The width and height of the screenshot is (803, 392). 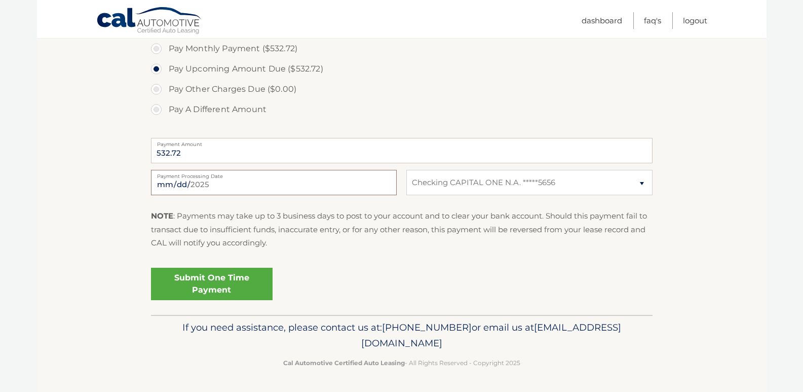 What do you see at coordinates (402, 89) in the screenshot?
I see `label: Pay Other Charges Due ($0.00)` at bounding box center [402, 89].